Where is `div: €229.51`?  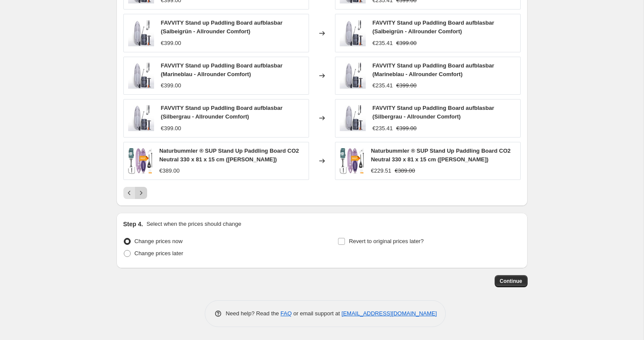 div: €229.51 is located at coordinates (381, 171).